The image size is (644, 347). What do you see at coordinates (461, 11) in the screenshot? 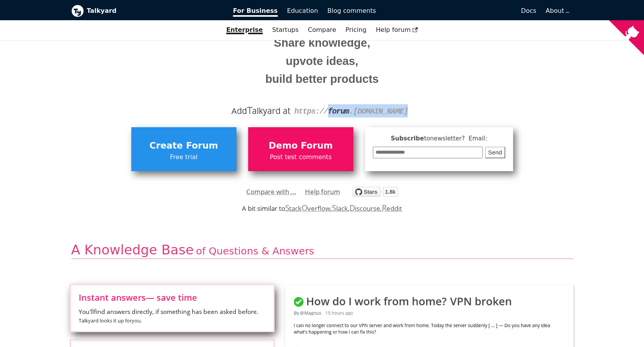
I see `a: Docs` at bounding box center [461, 11].